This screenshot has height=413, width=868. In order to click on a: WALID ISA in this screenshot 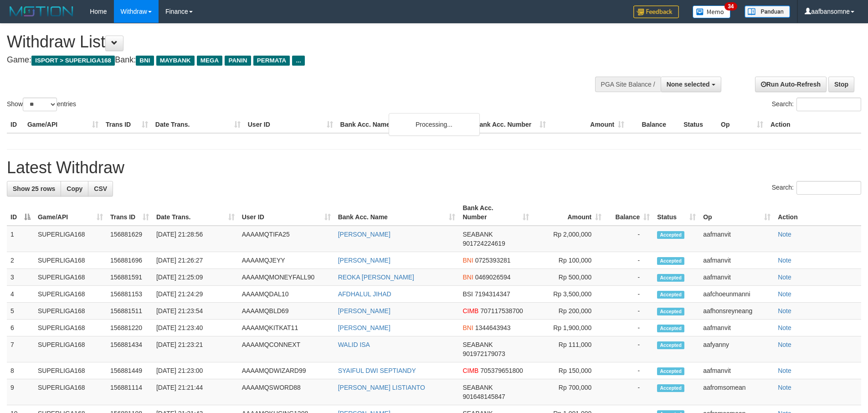, I will do `click(354, 345)`.